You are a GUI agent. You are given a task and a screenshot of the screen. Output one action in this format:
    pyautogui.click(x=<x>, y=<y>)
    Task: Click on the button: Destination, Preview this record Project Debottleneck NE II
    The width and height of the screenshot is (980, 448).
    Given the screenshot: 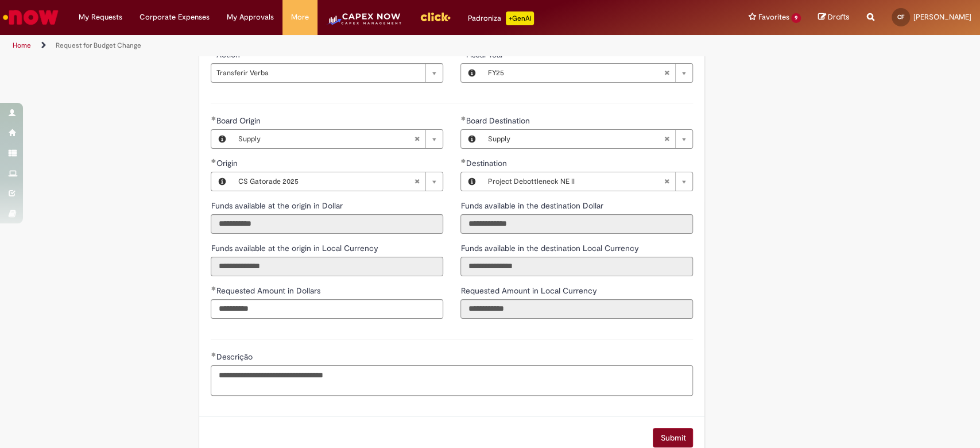 What is the action you would take?
    pyautogui.click(x=472, y=181)
    